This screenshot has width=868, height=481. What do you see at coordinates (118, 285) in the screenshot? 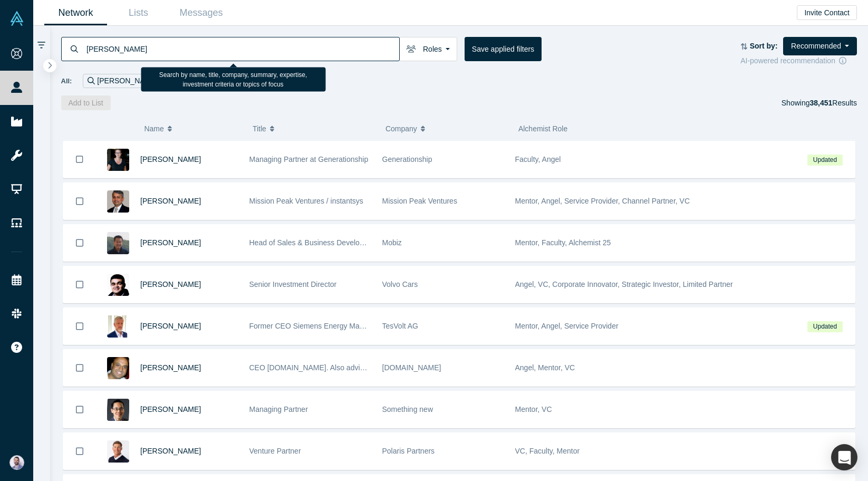
I see `img: Pratik Budhdev's Profile Image` at bounding box center [118, 285].